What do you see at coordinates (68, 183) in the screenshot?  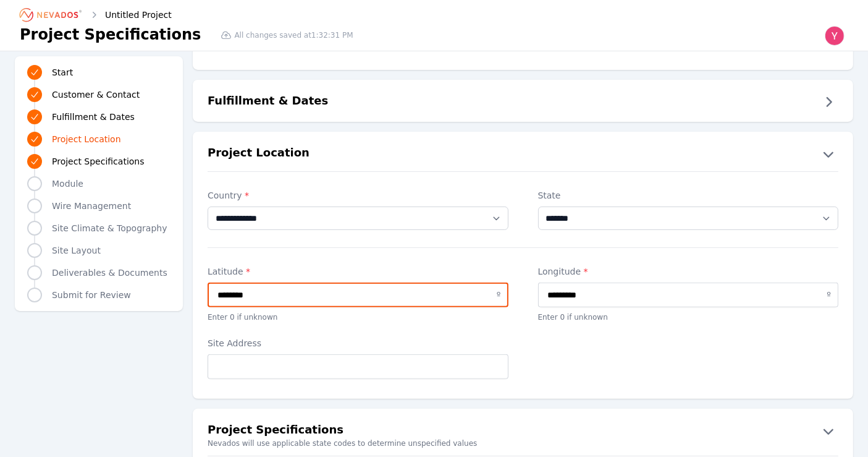 I see `span: Module` at bounding box center [68, 183].